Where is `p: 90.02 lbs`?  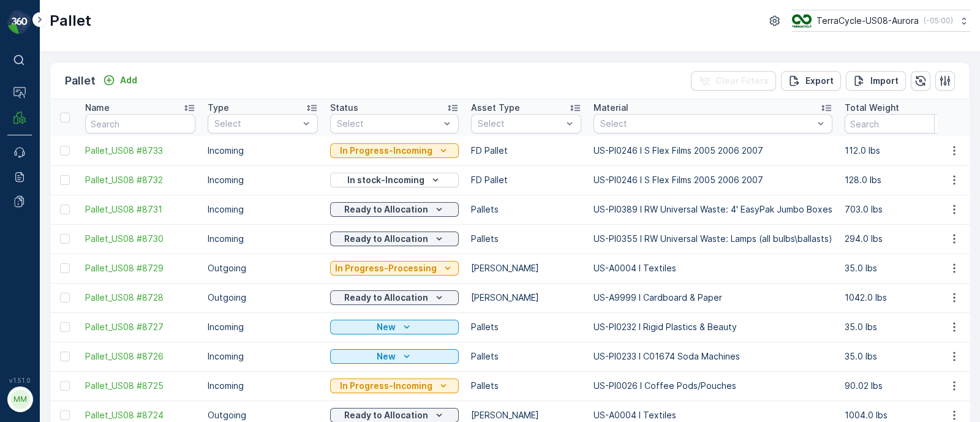
p: 90.02 lbs is located at coordinates (899, 386).